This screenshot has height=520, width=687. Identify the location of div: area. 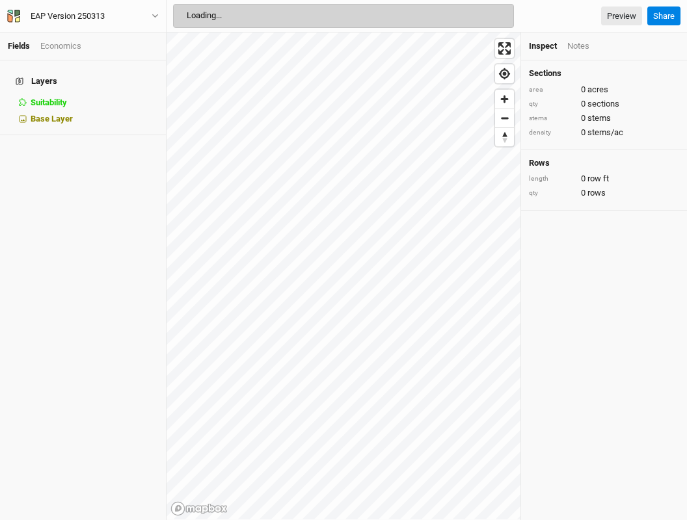
(552, 90).